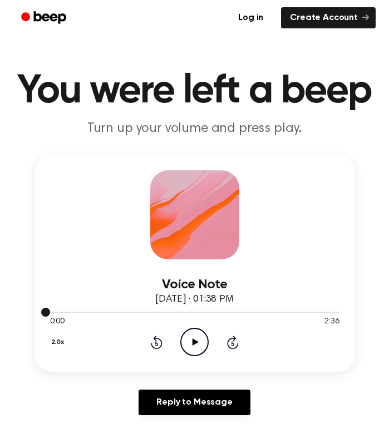 This screenshot has height=433, width=389. I want to click on span: 2:36, so click(332, 322).